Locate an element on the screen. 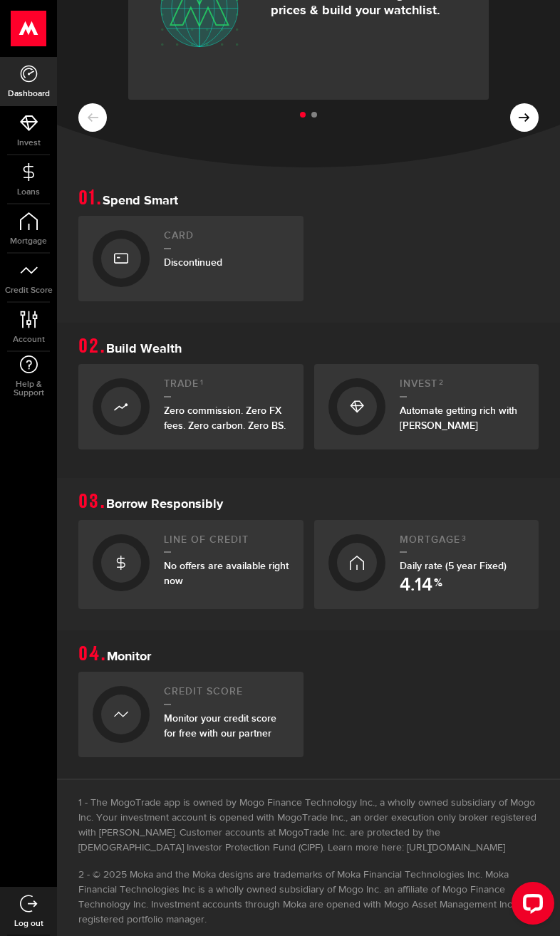 This screenshot has height=936, width=560. span: Monitor your credit score for free with our partner is located at coordinates (220, 726).